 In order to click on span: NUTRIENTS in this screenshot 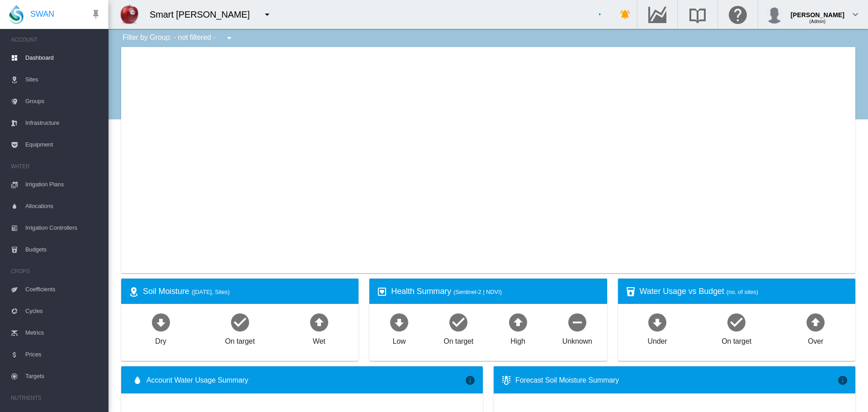, I will do `click(56, 398)`.